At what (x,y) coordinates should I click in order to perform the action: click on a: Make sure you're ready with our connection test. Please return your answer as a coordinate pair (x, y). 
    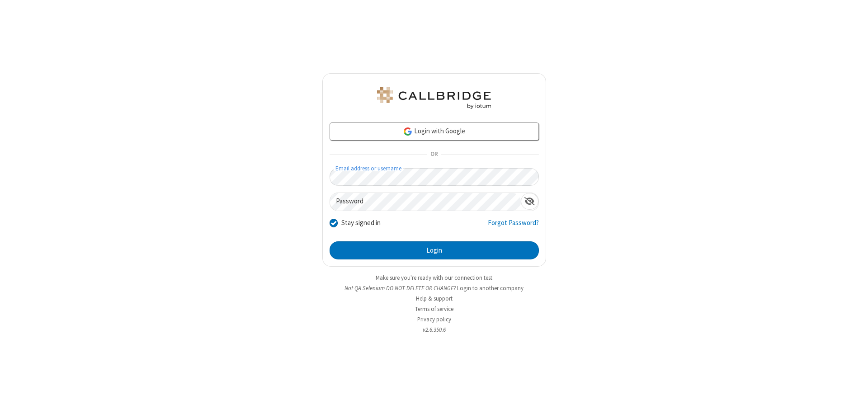
    Looking at the image, I should click on (434, 278).